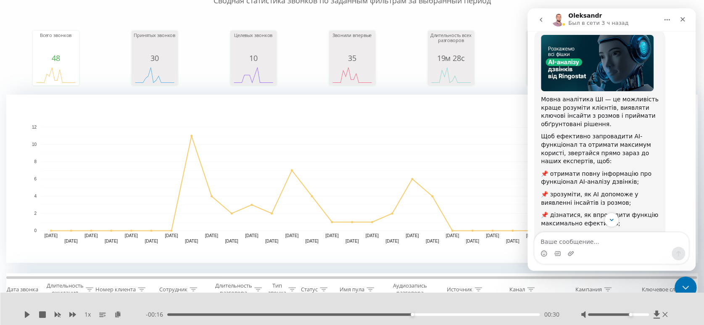  What do you see at coordinates (65, 289) in the screenshot?
I see `div: Длительность ожидания` at bounding box center [65, 289].